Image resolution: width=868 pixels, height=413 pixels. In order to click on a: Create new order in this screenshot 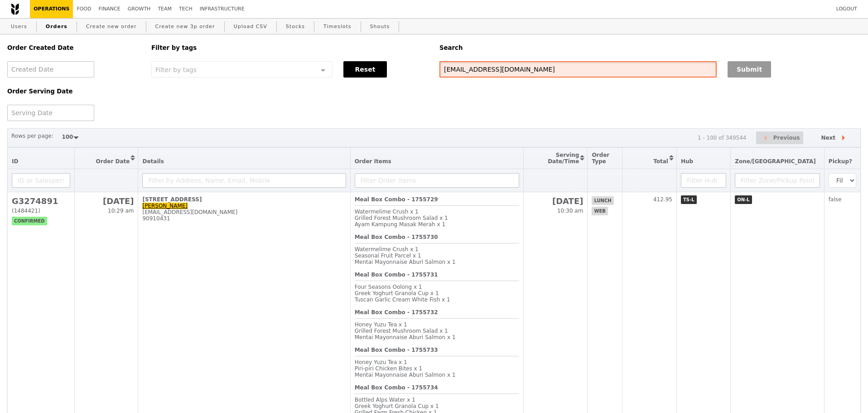, I will do `click(111, 27)`.